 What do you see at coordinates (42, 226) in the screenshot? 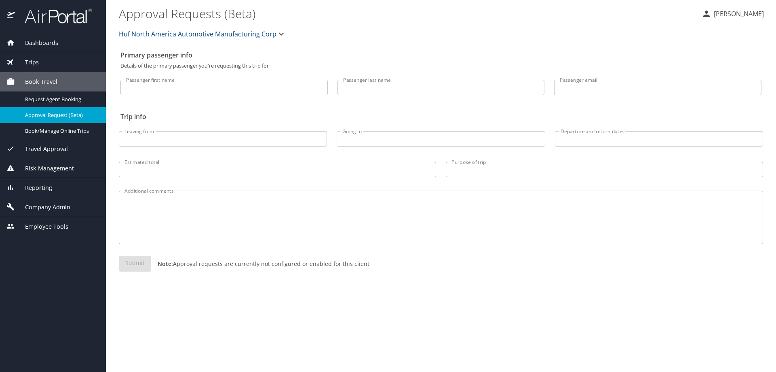
I see `span: Employee Tools` at bounding box center [42, 226].